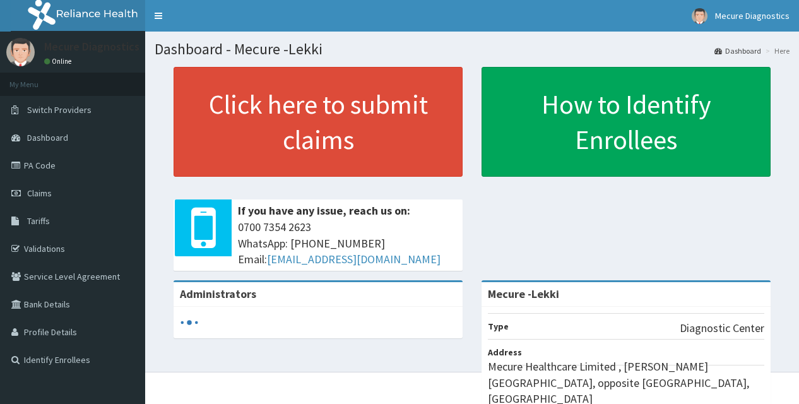 The height and width of the screenshot is (404, 799). Describe the element at coordinates (523, 294) in the screenshot. I see `strong: Mecure -Lekki` at that location.